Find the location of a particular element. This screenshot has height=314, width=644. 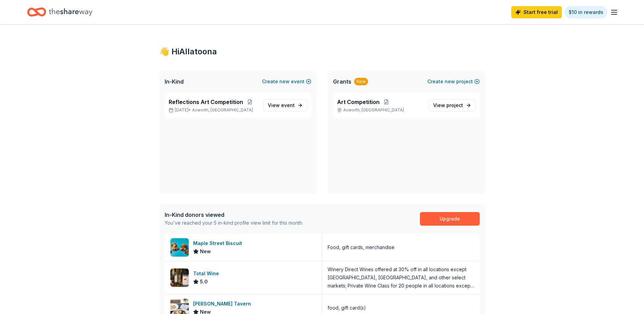

div: New is located at coordinates (361, 82).